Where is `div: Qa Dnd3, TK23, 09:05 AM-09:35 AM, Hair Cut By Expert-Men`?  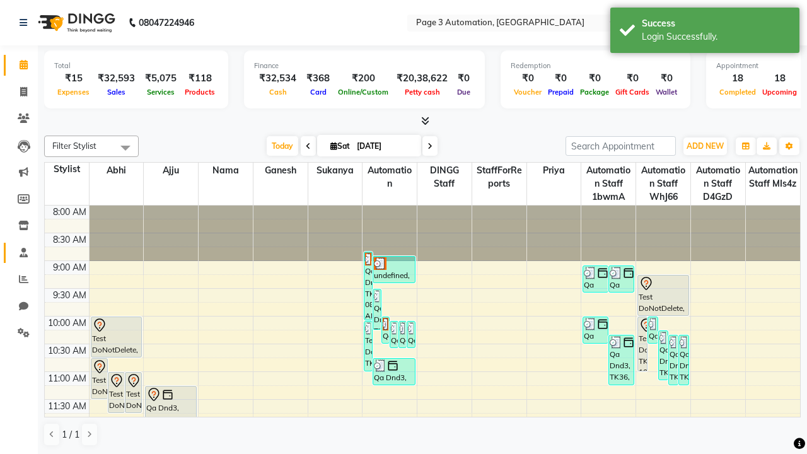 div: Qa Dnd3, TK23, 09:05 AM-09:35 AM, Hair Cut By Expert-Men is located at coordinates (621, 279).